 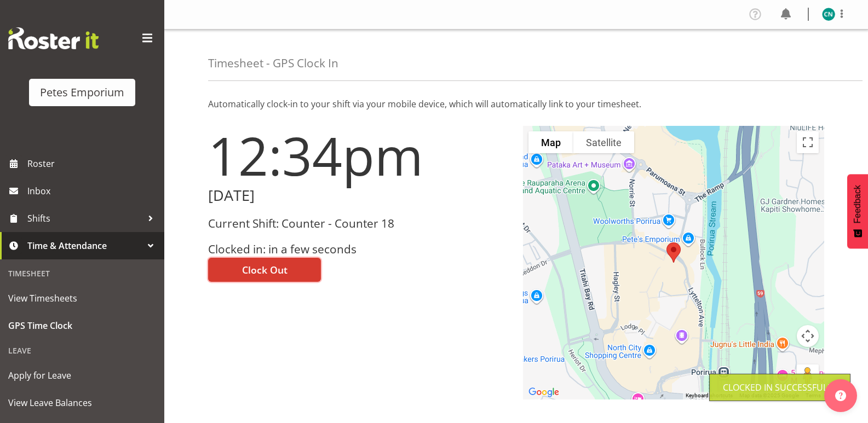 I want to click on button: Toggle fullscreen view, so click(x=808, y=143).